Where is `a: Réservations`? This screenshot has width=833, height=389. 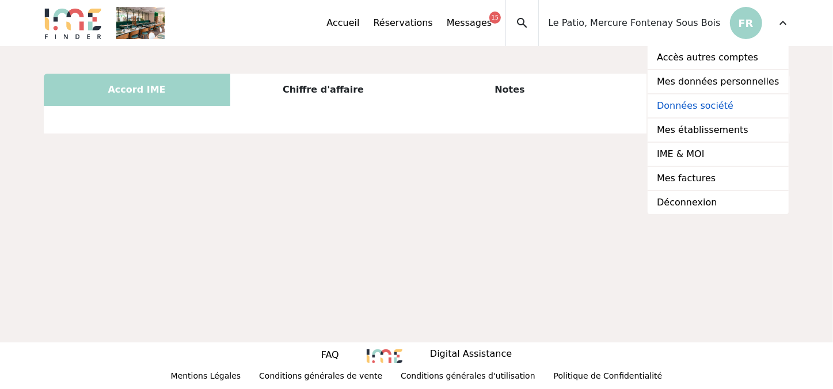 a: Réservations is located at coordinates (403, 23).